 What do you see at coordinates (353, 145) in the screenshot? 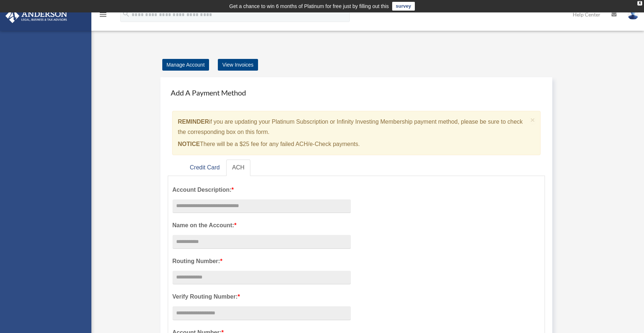
I see `p: There will be a $25 fee for any failed ACH/e-Check payments.` at bounding box center [353, 145].